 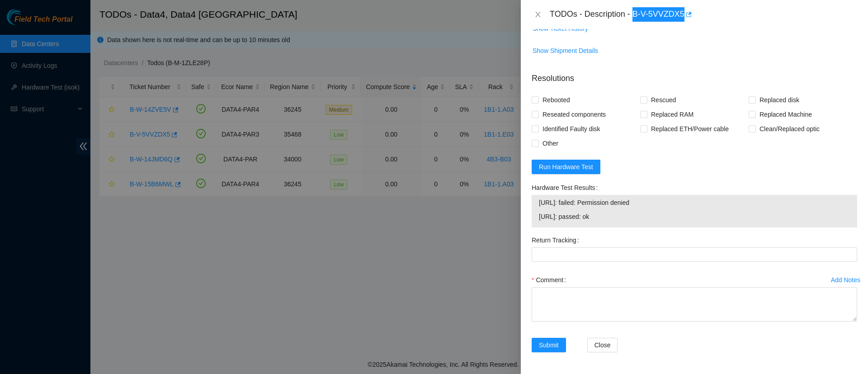 What do you see at coordinates (789, 129) in the screenshot?
I see `span: Clean/Replaced optic` at bounding box center [789, 129].